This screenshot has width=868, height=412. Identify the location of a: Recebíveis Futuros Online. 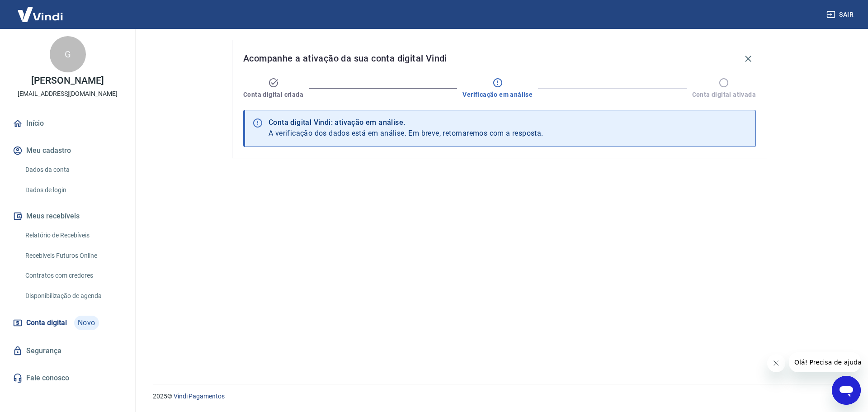
(73, 256).